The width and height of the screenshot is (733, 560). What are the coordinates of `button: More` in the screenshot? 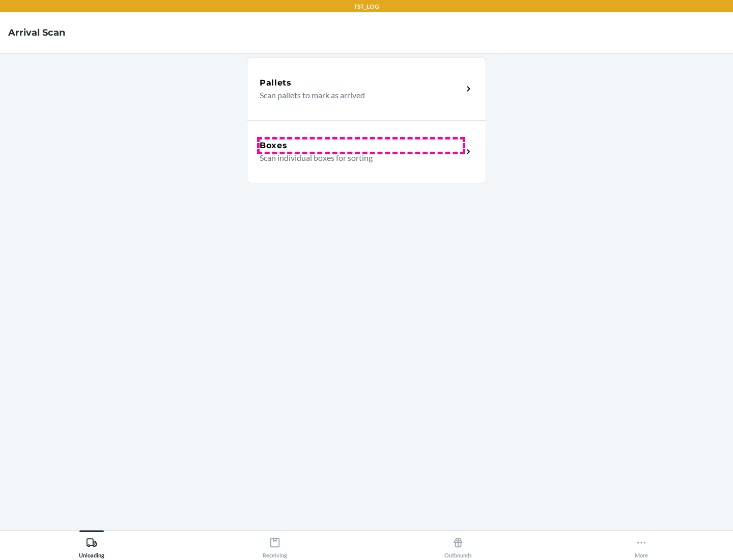 It's located at (641, 544).